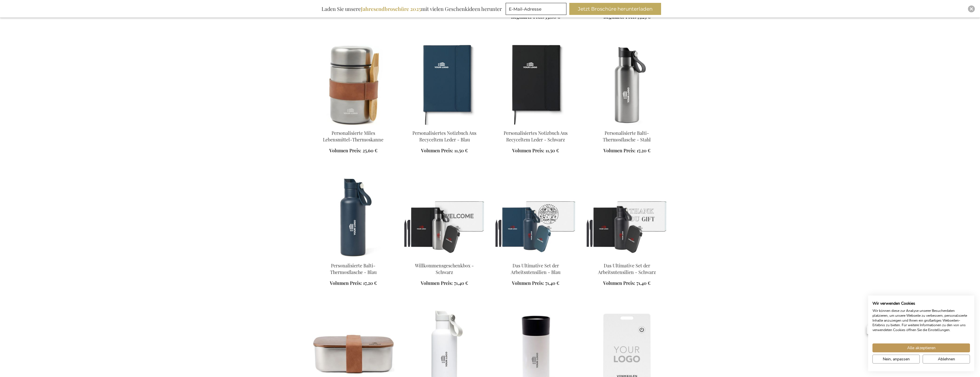  Describe the element at coordinates (537, 9) in the screenshot. I see `form: marketing offers and promotions` at that location.